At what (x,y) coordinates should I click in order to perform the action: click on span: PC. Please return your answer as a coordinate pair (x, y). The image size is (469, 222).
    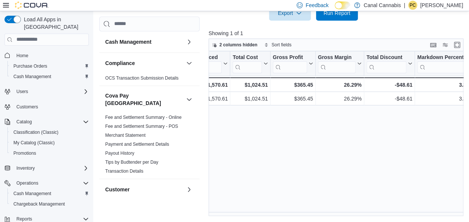
    Looking at the image, I should click on (413, 5).